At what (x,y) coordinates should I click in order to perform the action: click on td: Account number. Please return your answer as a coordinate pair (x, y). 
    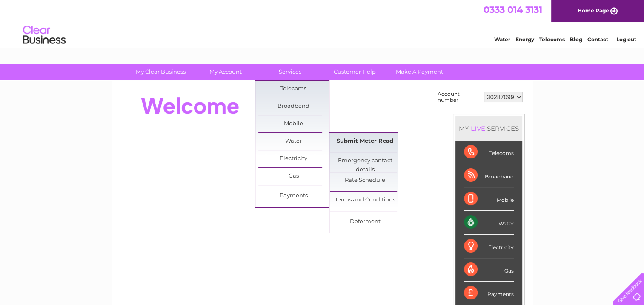
    Looking at the image, I should click on (459, 97).